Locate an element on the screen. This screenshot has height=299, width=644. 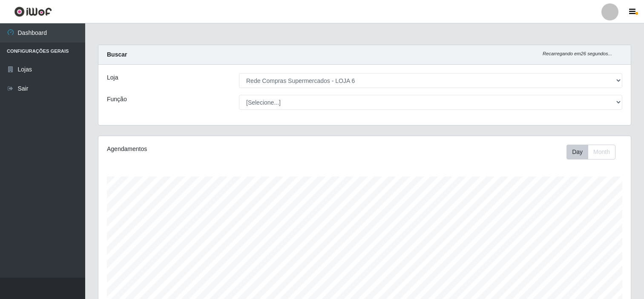
label: Função is located at coordinates (117, 99).